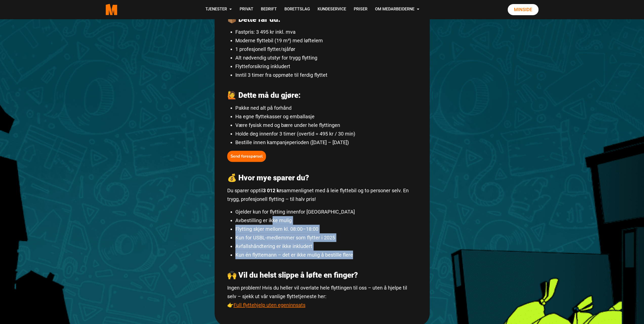 This screenshot has height=324, width=644. What do you see at coordinates (326, 238) in the screenshot?
I see `li: Kun for USBL-medlemmer som flytter i 2025` at bounding box center [326, 238].